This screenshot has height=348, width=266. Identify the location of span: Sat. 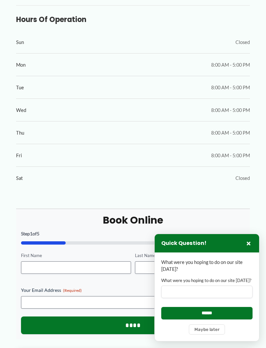
(19, 178).